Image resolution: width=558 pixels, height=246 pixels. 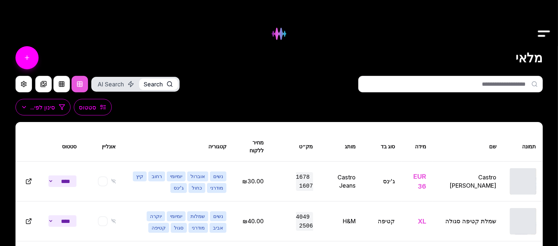 What do you see at coordinates (382, 146) in the screenshot?
I see `th: סוג בד` at bounding box center [382, 146].